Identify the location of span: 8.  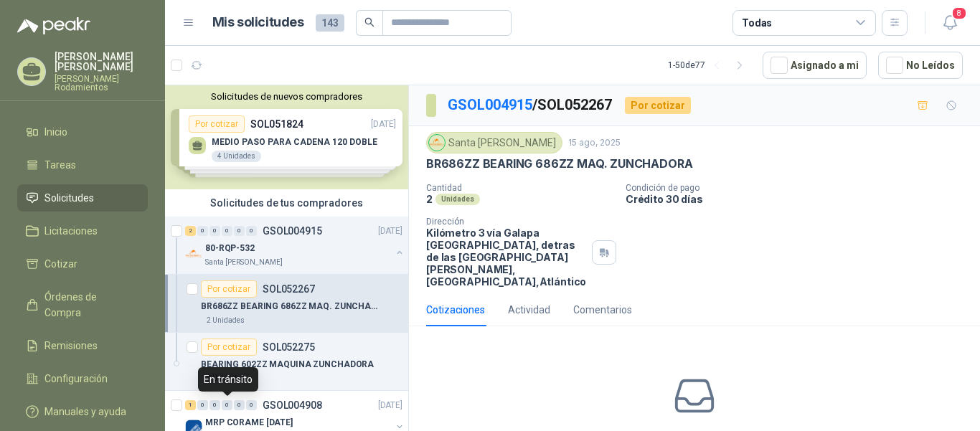
(959, 13).